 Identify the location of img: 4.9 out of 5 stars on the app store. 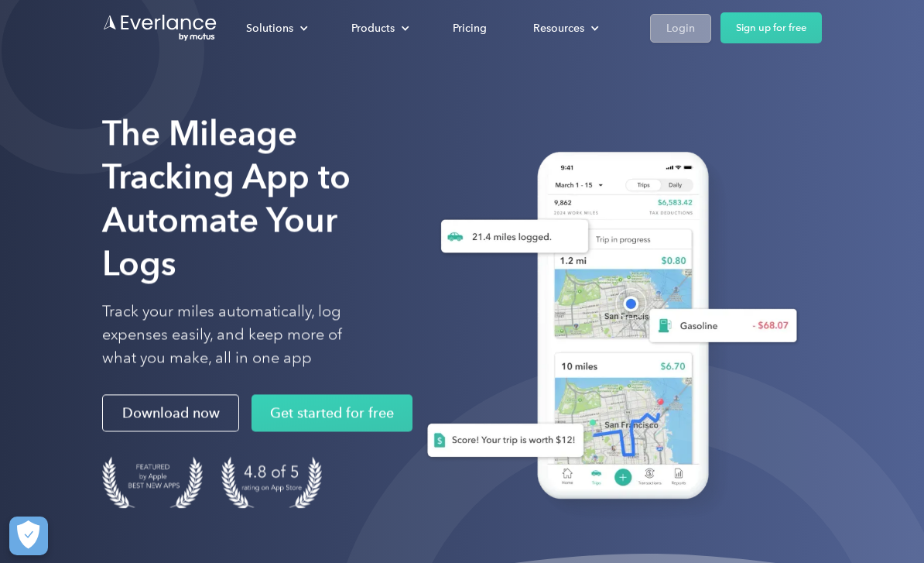
(272, 482).